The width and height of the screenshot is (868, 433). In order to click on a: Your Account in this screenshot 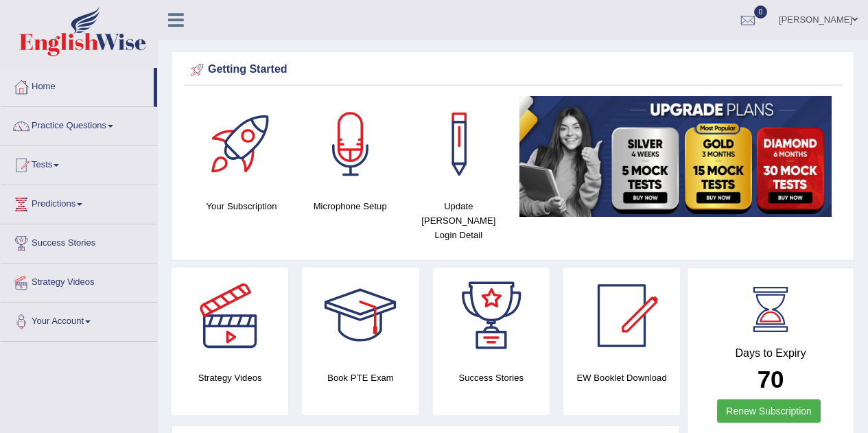, I will do `click(79, 320)`.